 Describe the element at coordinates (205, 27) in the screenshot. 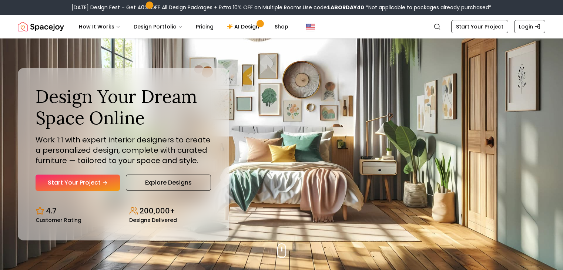

I see `a: Pricing` at that location.